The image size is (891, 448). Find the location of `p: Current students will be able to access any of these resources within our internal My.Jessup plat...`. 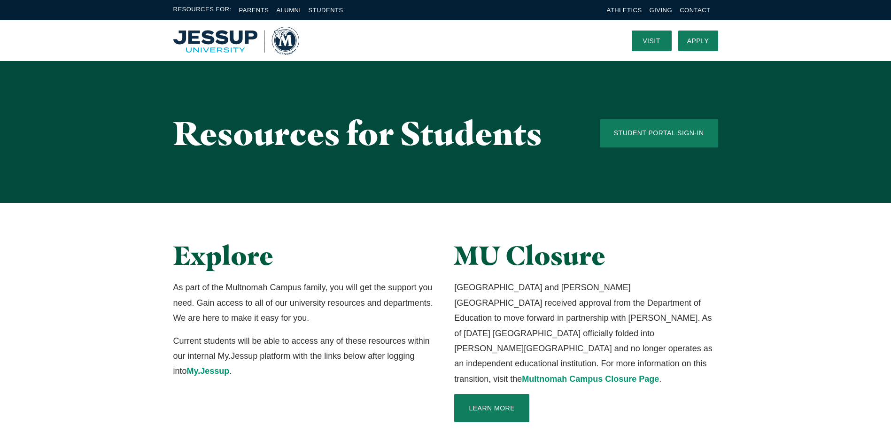

p: Current students will be able to access any of these resources within our internal My.Jessup plat... is located at coordinates (305, 356).